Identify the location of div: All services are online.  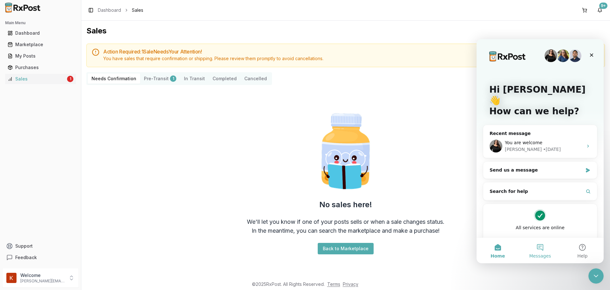
(64, 188).